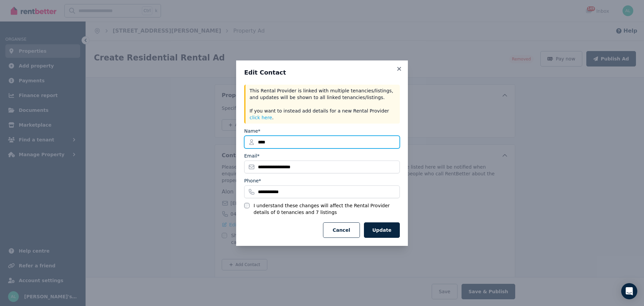 This screenshot has width=644, height=306. I want to click on button: Update, so click(381, 230).